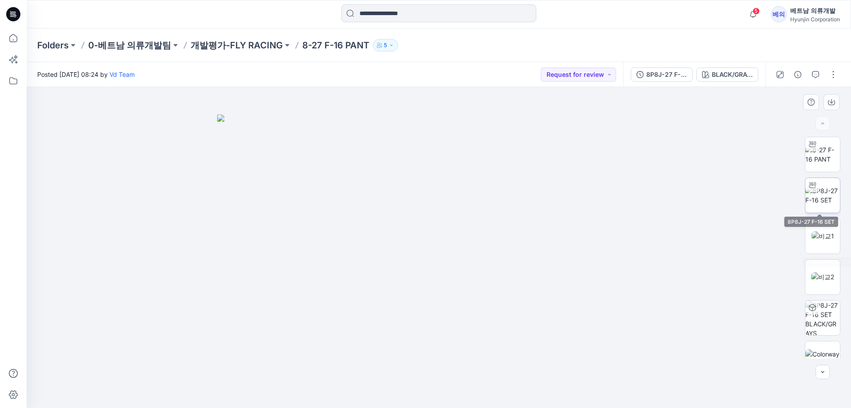  I want to click on span: 5, so click(757, 11).